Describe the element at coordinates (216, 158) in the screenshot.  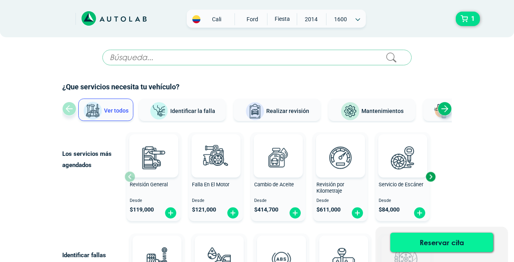
I see `img: diagnostic_engine-v3.svg` at that location.